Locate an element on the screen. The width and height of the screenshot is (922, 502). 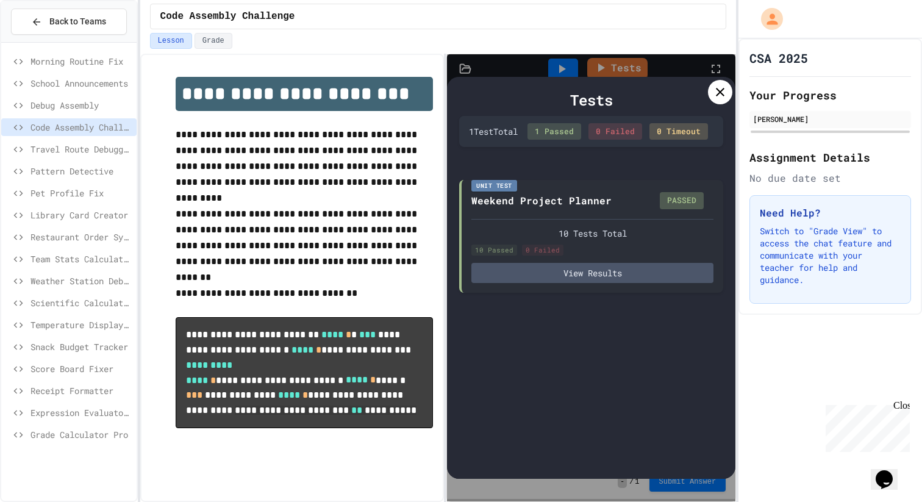
h2: Your Progress is located at coordinates (829, 95).